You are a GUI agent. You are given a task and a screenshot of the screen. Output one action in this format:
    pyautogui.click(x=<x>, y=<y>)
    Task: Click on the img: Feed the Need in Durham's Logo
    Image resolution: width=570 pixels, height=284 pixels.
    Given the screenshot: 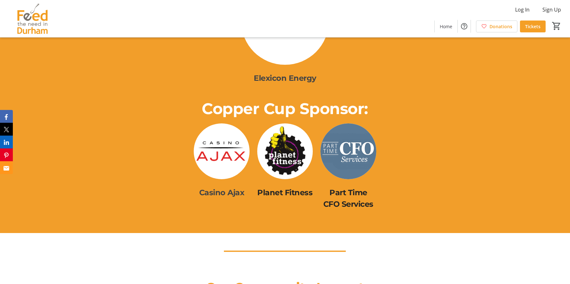 What is the action you would take?
    pyautogui.click(x=32, y=19)
    